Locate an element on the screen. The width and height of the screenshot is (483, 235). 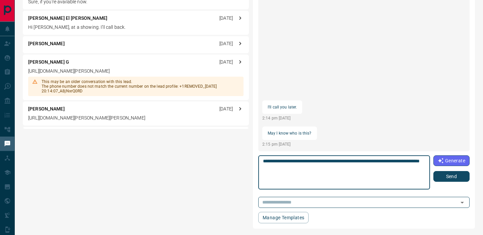
button: Manage Templates is located at coordinates (283, 218).